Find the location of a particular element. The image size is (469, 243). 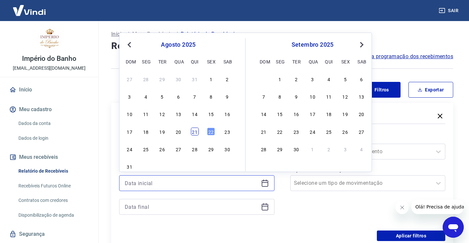

div: Choose domingo, 7 de setembro de 2025 is located at coordinates (264, 97).